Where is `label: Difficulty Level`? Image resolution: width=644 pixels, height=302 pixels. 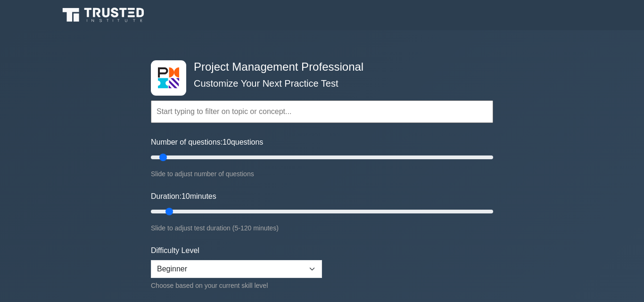 label: Difficulty Level is located at coordinates (175, 251).